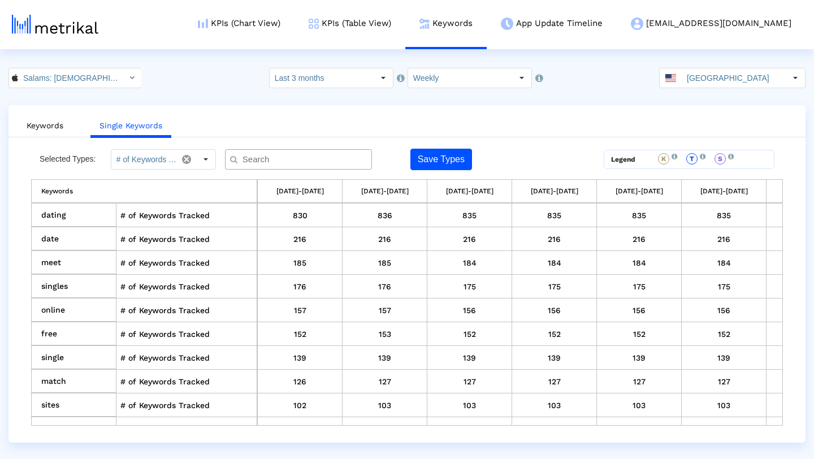 Image resolution: width=814 pixels, height=459 pixels. I want to click on div: S, so click(720, 159).